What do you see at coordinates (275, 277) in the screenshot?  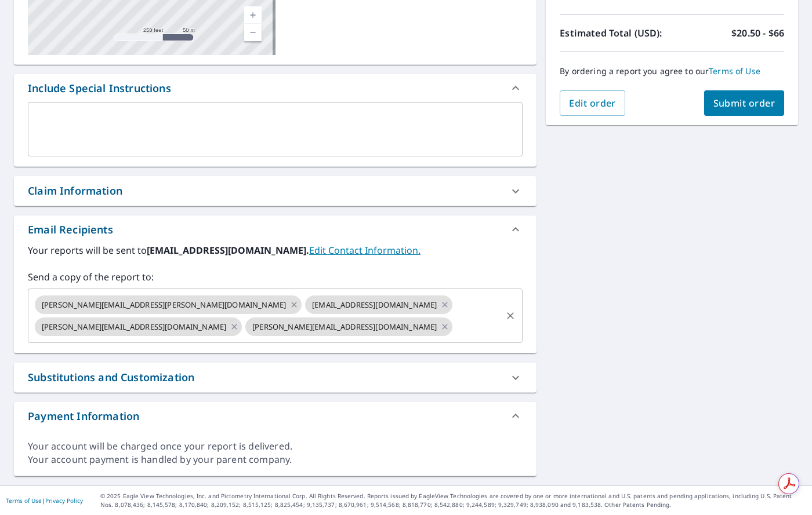 I see `label: Send a copy of the report to:` at bounding box center [275, 277].